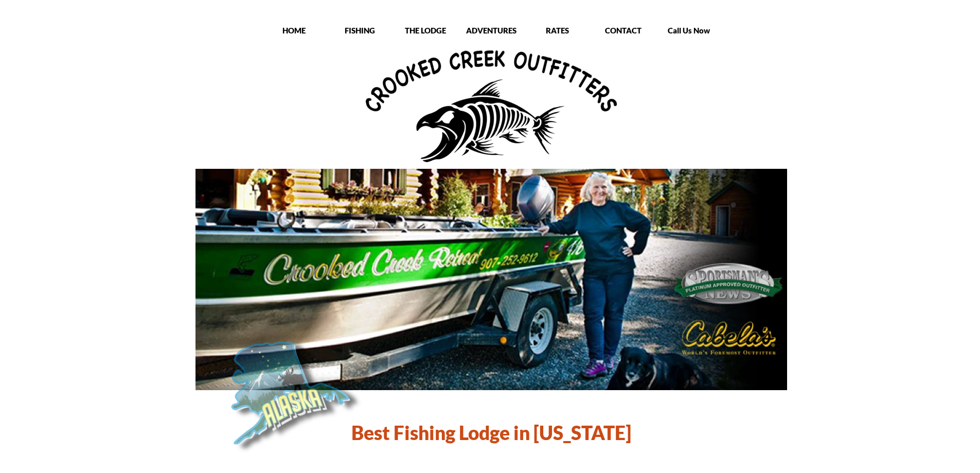 Image resolution: width=980 pixels, height=473 pixels. What do you see at coordinates (491, 280) in the screenshot?
I see `img: Crooked Creek boat in front of lodge.` at bounding box center [491, 280].